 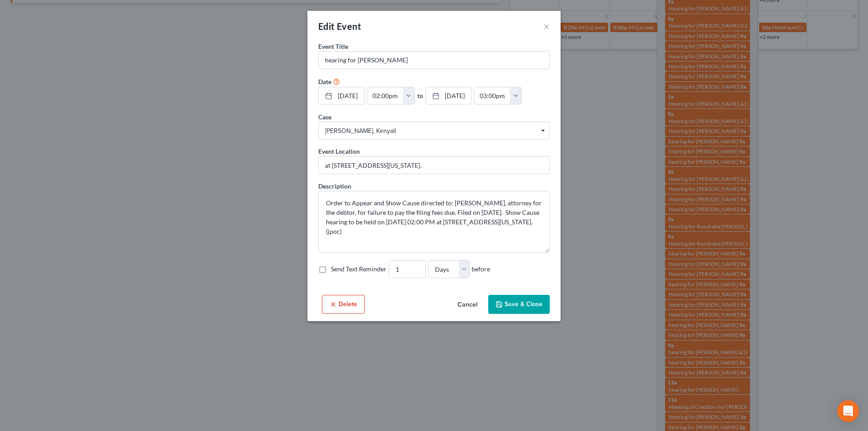 I want to click on input: Enter event name..., so click(x=434, y=60).